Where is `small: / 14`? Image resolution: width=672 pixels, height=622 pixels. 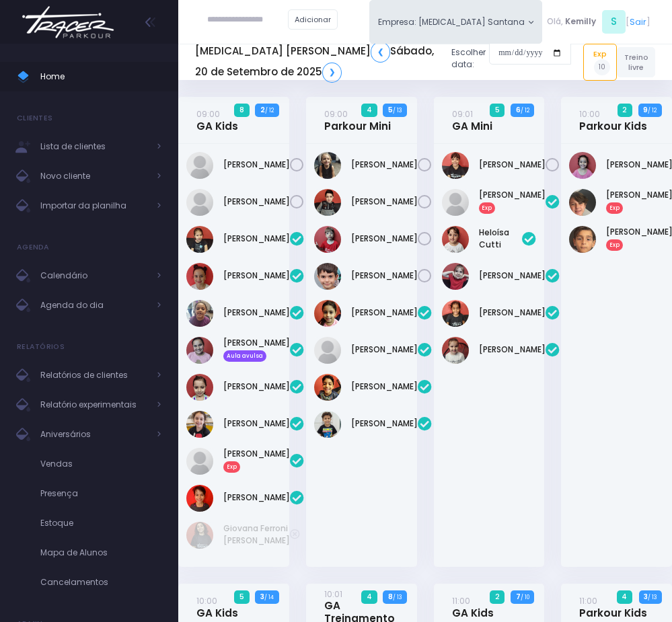 small: / 14 is located at coordinates (269, 597).